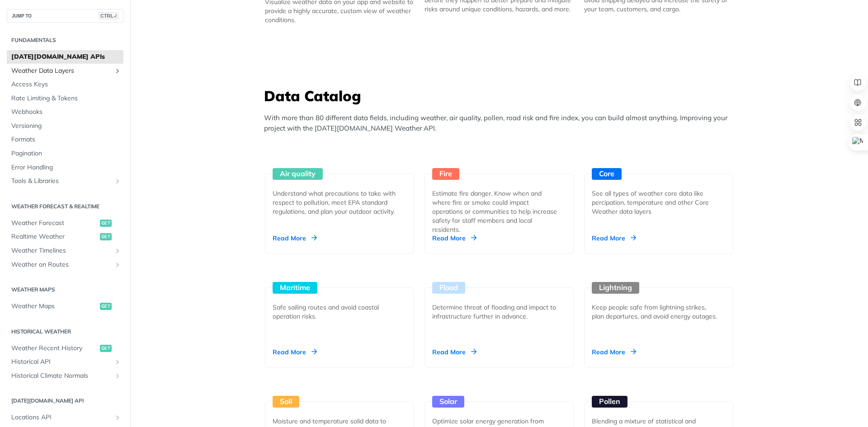 The image size is (868, 427). Describe the element at coordinates (65, 348) in the screenshot. I see `a: Weather Recent Historyget` at that location.